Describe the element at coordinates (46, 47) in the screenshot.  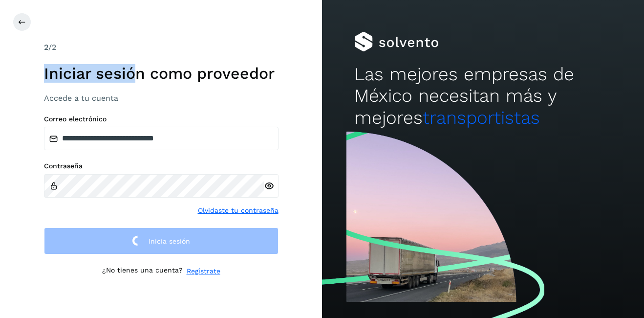
I see `span: 2` at that location.